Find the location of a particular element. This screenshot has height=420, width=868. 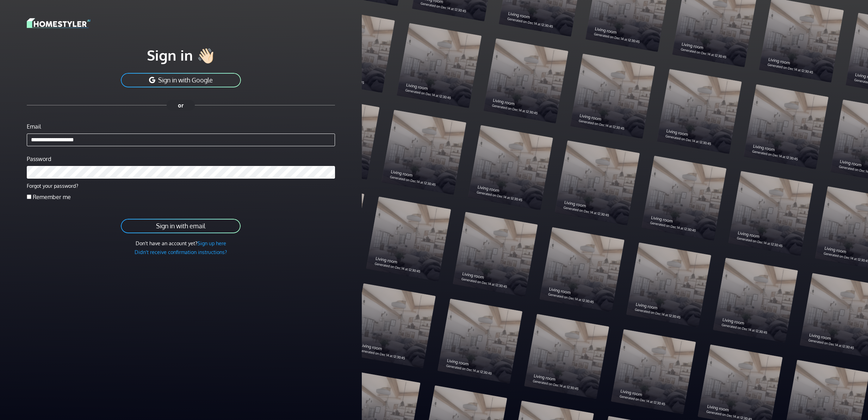

a: Forgot your password? is located at coordinates (52, 186).